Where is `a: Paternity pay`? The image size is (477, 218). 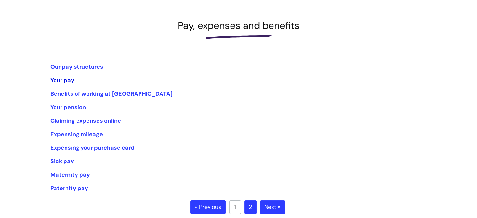 a: Paternity pay is located at coordinates (69, 188).